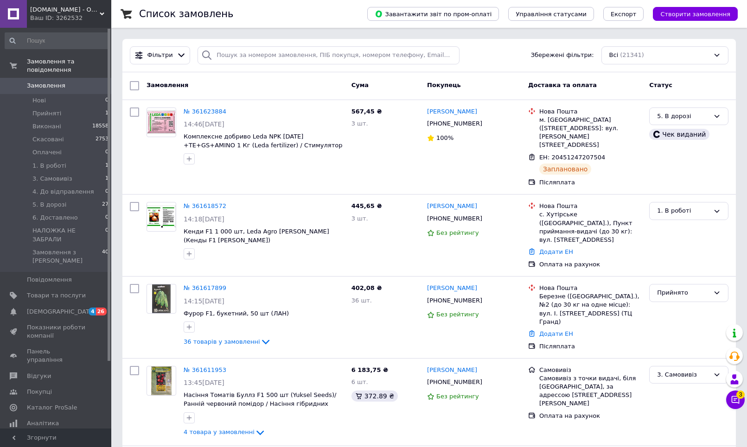 The image size is (747, 447). I want to click on a: 4 товара у замовленні, so click(224, 432).